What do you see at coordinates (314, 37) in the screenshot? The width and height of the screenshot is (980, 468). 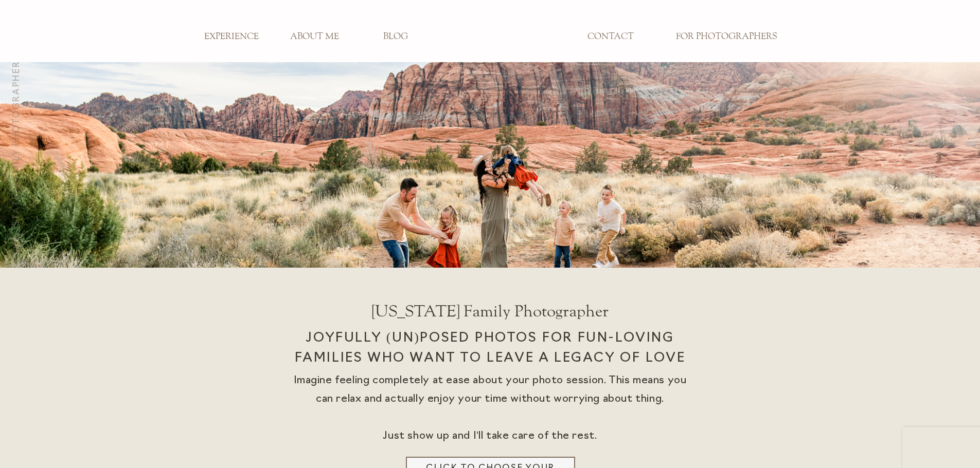 I see `a: ABOUT ME` at bounding box center [314, 37].